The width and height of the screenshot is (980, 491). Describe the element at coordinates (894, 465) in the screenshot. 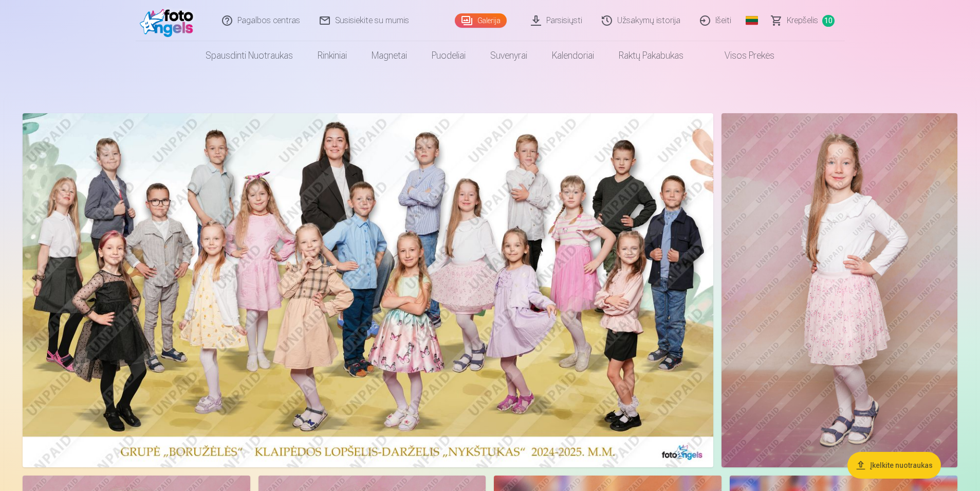

I see `button: Įkelkite nuotraukas` at that location.